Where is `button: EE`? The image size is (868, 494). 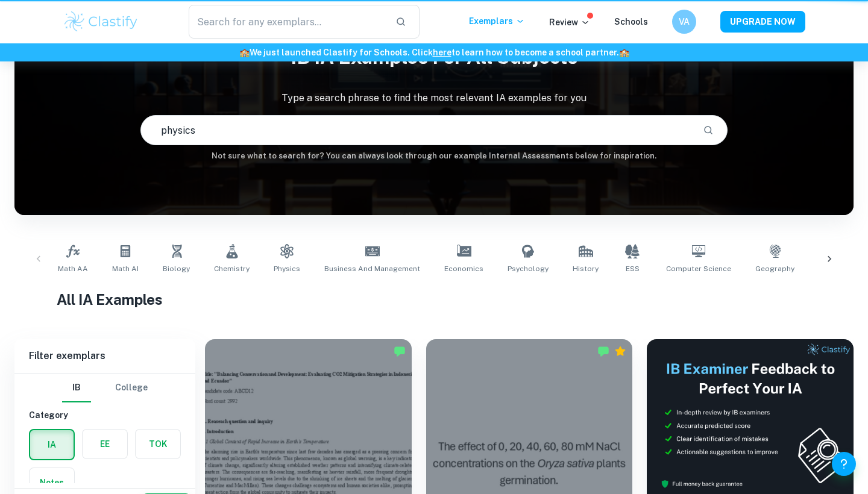
button: EE is located at coordinates (105, 444).